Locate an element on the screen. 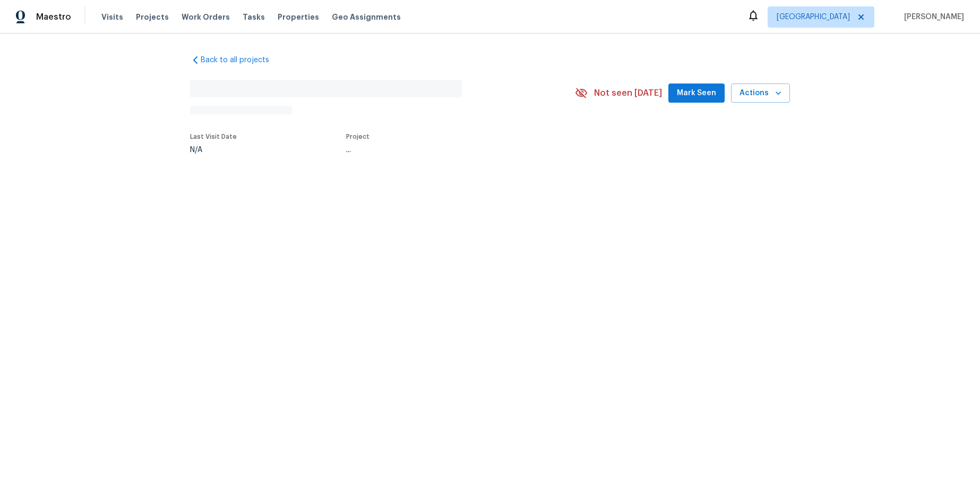 Image resolution: width=980 pixels, height=484 pixels. span: Last Visit Date is located at coordinates (213, 137).